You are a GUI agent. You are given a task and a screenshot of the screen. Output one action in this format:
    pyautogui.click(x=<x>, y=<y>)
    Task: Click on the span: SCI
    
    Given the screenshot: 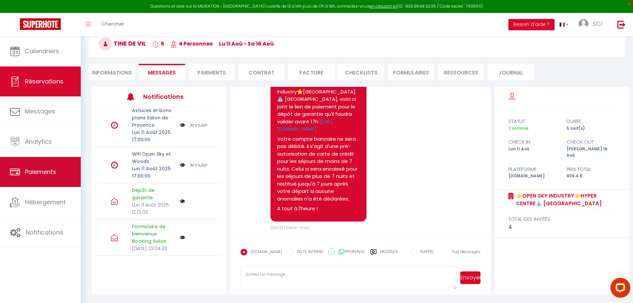 What is the action you would take?
    pyautogui.click(x=597, y=24)
    